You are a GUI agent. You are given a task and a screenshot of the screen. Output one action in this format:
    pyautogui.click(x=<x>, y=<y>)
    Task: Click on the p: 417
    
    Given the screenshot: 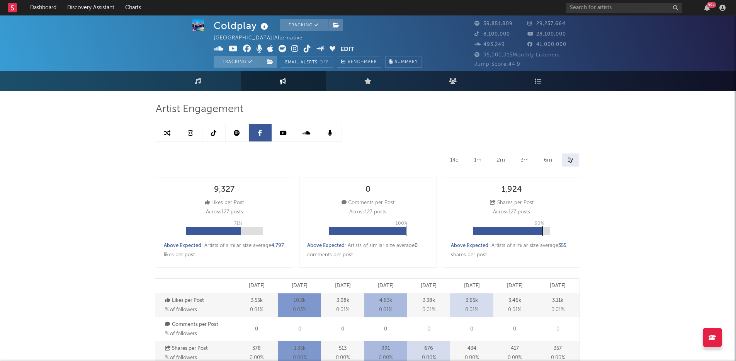 What is the action you would take?
    pyautogui.click(x=515, y=349)
    